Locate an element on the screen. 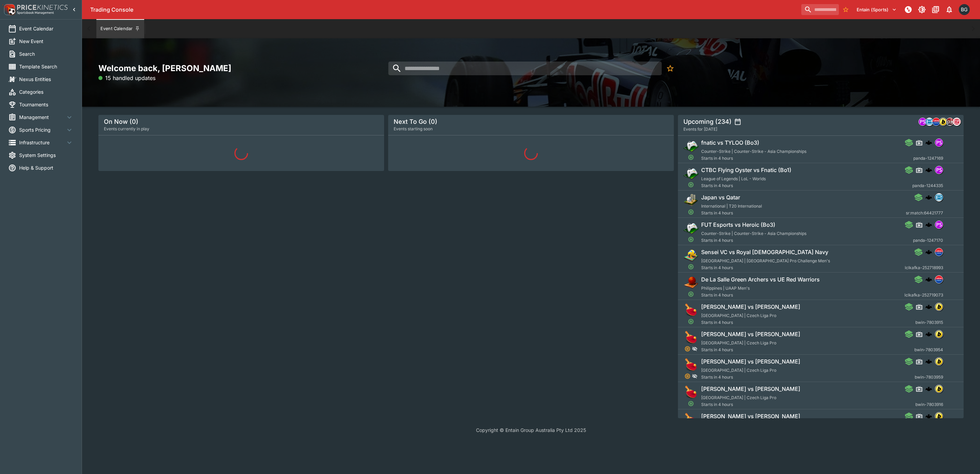  span: League of Legends | LoL - Worlds is located at coordinates (733, 179).